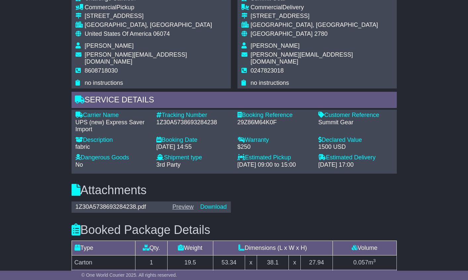 Image resolution: width=468 pixels, height=280 pixels. What do you see at coordinates (113, 140) in the screenshot?
I see `div: Description` at bounding box center [113, 140].